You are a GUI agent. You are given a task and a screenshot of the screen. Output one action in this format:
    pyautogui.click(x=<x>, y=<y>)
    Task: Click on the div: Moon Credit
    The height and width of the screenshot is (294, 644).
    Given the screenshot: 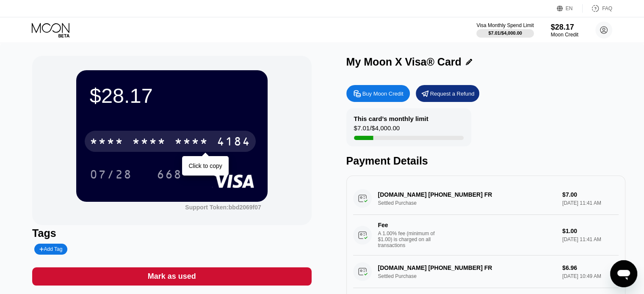 What is the action you would take?
    pyautogui.click(x=564, y=34)
    